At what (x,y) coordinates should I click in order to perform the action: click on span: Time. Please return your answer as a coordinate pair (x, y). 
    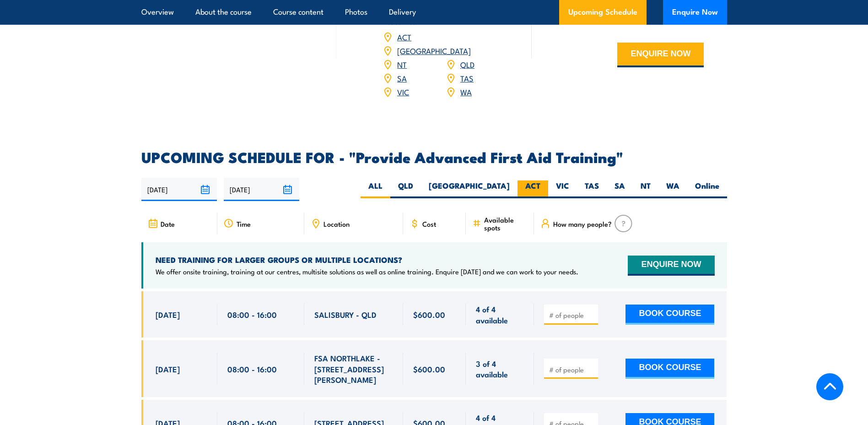
    Looking at the image, I should click on (243, 224).